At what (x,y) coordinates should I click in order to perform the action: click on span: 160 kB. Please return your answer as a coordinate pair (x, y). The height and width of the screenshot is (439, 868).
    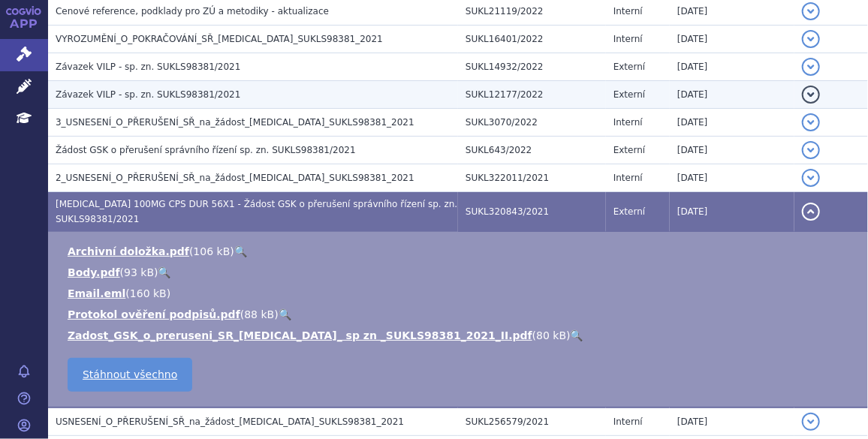
    Looking at the image, I should click on (147, 294).